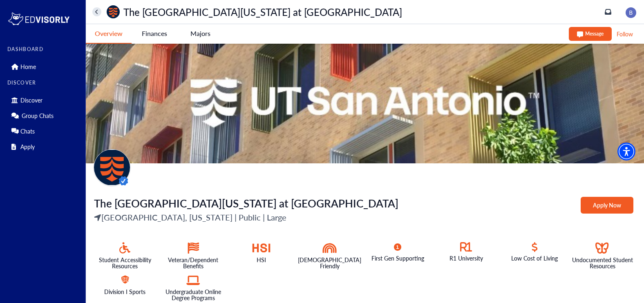  What do you see at coordinates (626, 152) in the screenshot?
I see `div: Accessibility Menu` at bounding box center [626, 152].